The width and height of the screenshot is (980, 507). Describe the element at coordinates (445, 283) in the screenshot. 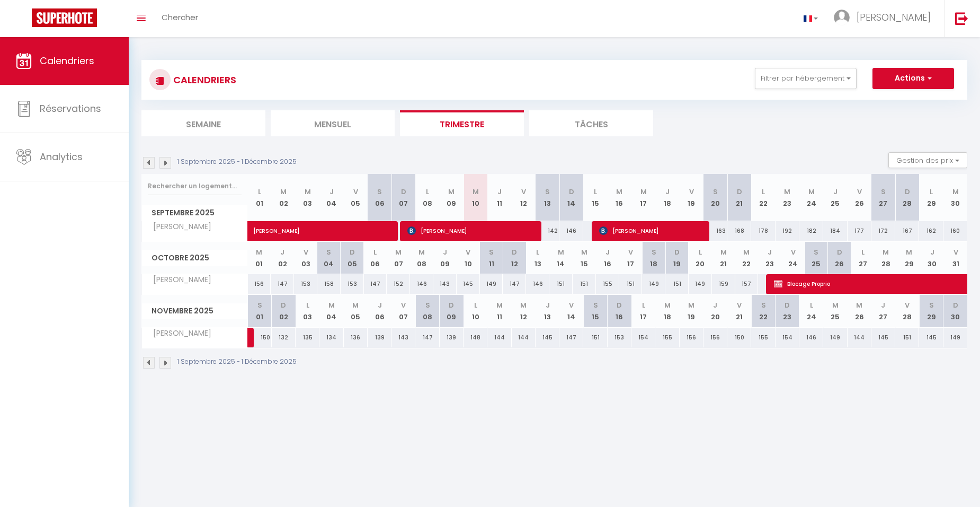

I see `div: 143` at that location.